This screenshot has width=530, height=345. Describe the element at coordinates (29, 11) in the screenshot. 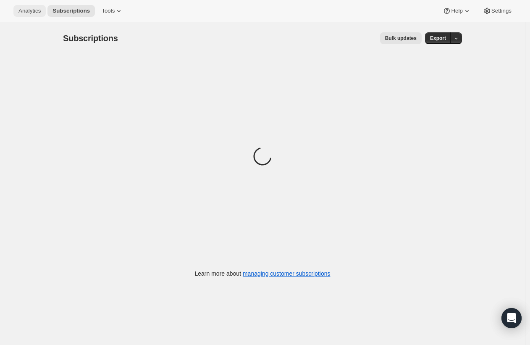

I see `span: Analytics` at that location.